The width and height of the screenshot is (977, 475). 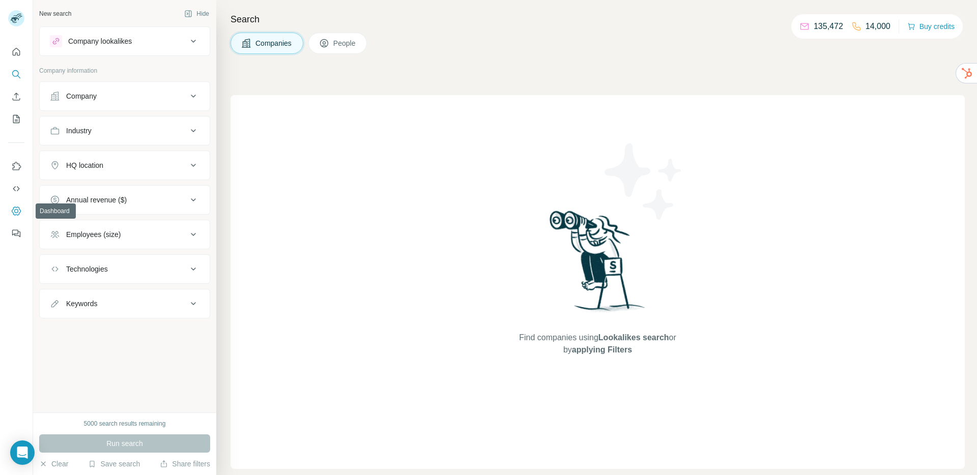 What do you see at coordinates (345, 43) in the screenshot?
I see `span: People` at bounding box center [345, 43].